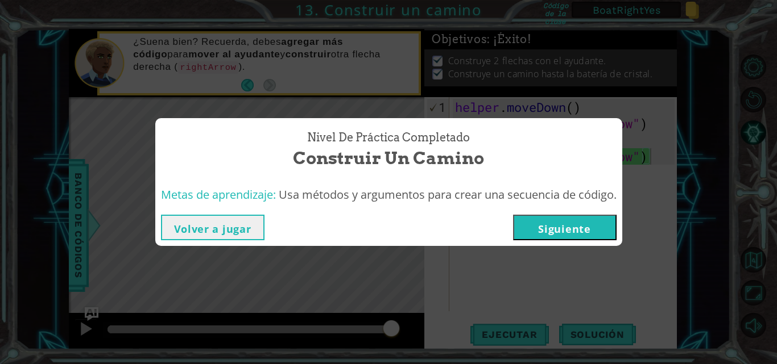  What do you see at coordinates (388, 138) in the screenshot?
I see `span: Nivel de práctica Completado` at bounding box center [388, 138].